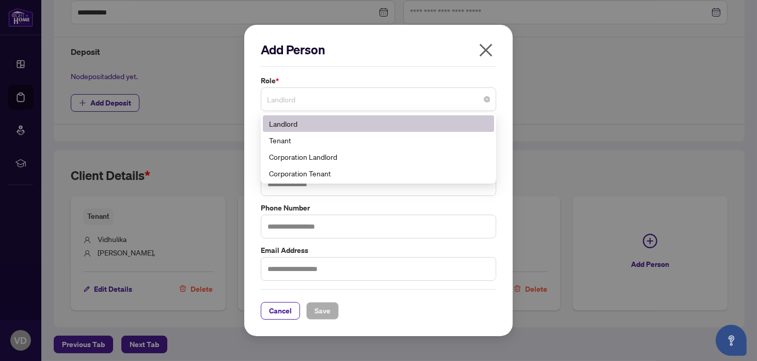 This screenshot has width=757, height=361. I want to click on button: Open asap, so click(732, 340).